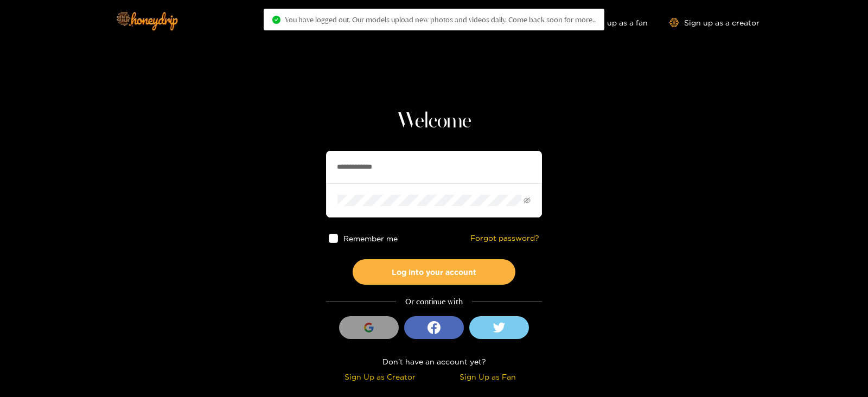 This screenshot has width=868, height=397. I want to click on span: eye-invisible, so click(527, 200).